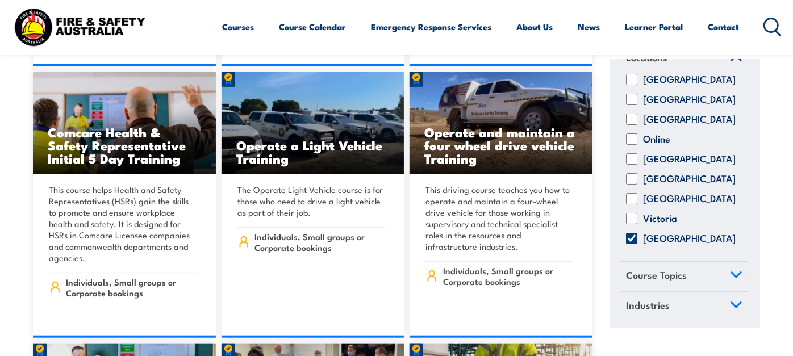  I want to click on a: Contact, so click(723, 27).